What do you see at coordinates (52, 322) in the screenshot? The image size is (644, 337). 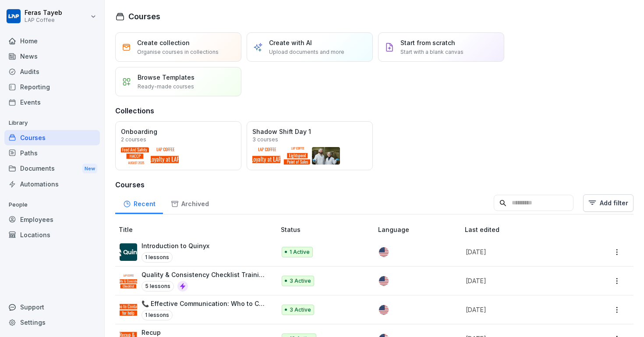 I see `a: Settings` at bounding box center [52, 322].